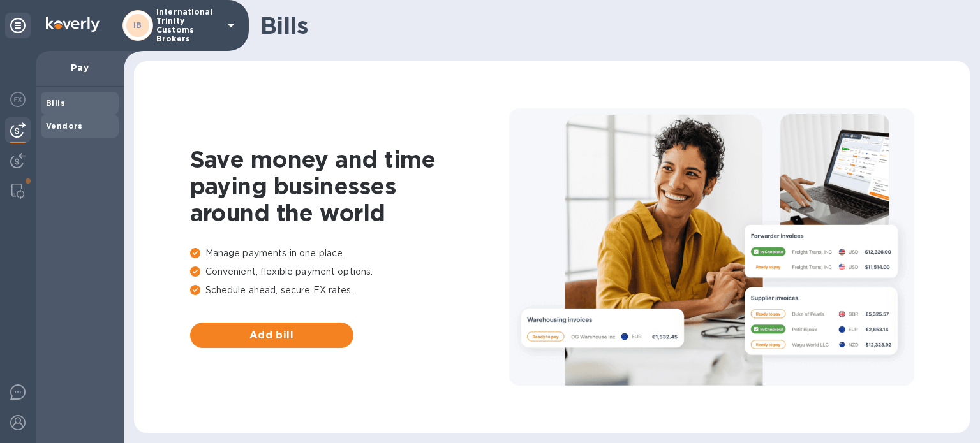  I want to click on h1: Save money and time paying businesses around the world, so click(350, 186).